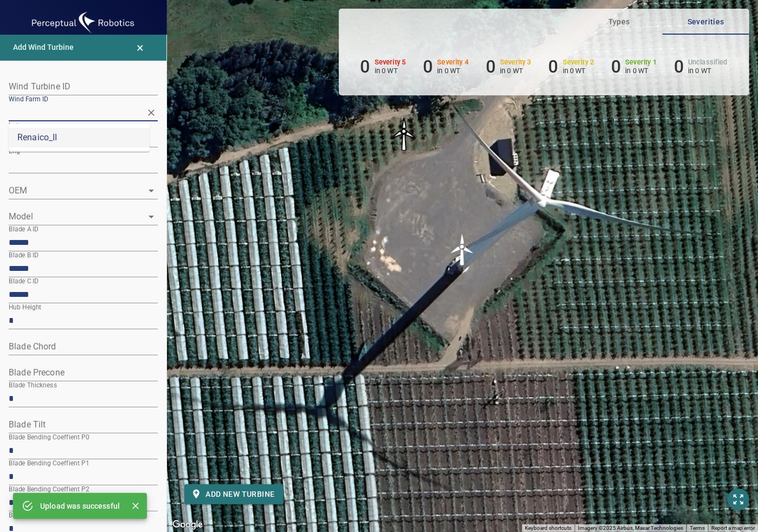  Describe the element at coordinates (187, 525) in the screenshot. I see `a: Open this area in Google Maps (opens a new window)` at that location.